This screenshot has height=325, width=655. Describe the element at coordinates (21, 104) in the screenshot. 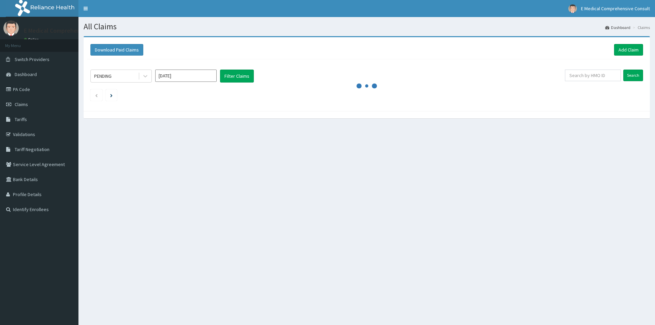

I see `span: Claims` at that location.